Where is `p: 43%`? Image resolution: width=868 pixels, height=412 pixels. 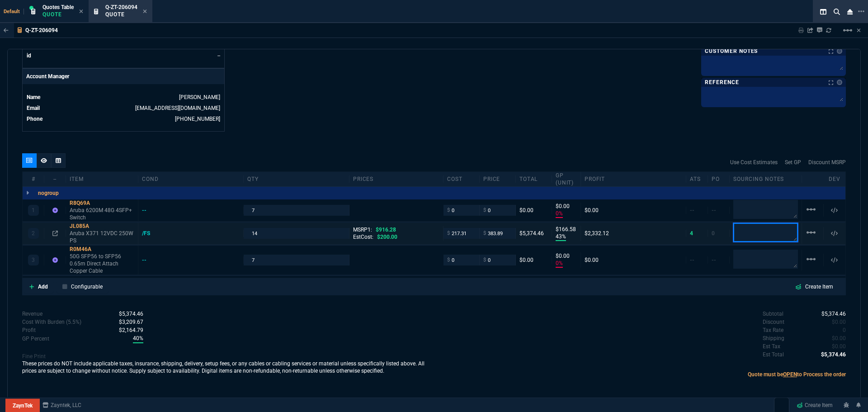 p: 43% is located at coordinates (561, 237).